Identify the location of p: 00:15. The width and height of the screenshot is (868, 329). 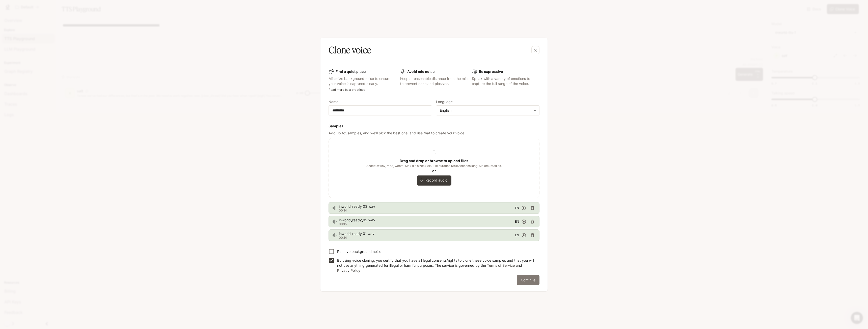
(427, 224).